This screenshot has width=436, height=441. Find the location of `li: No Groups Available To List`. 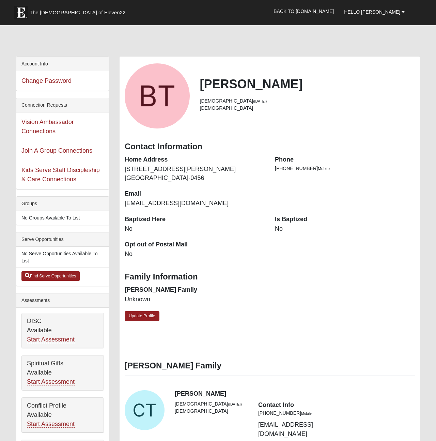

li: No Groups Available To List is located at coordinates (63, 218).